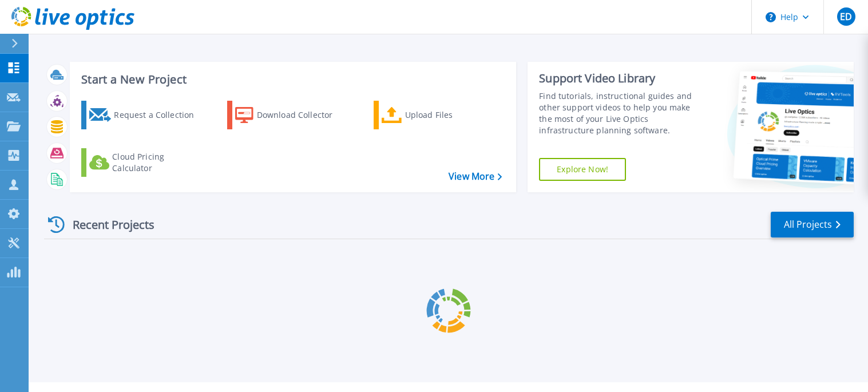  Describe the element at coordinates (621, 78) in the screenshot. I see `div: Support Video Library` at that location.